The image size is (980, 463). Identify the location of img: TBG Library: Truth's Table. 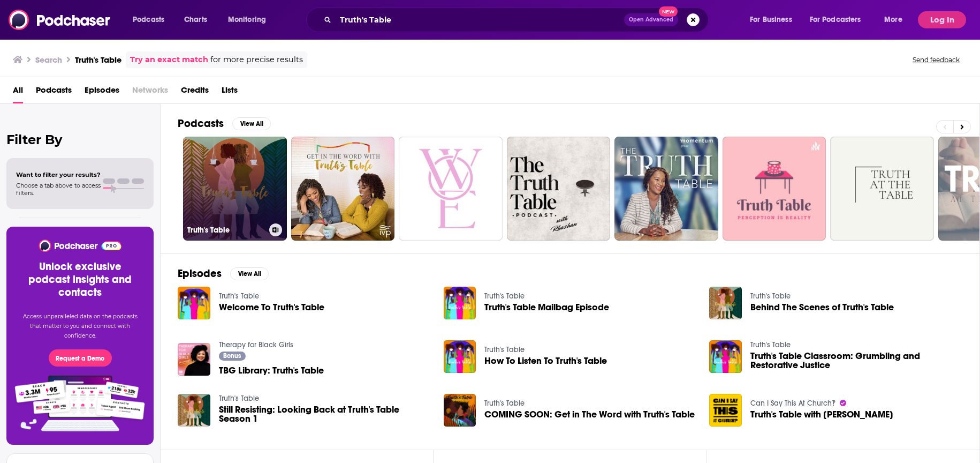
(194, 359).